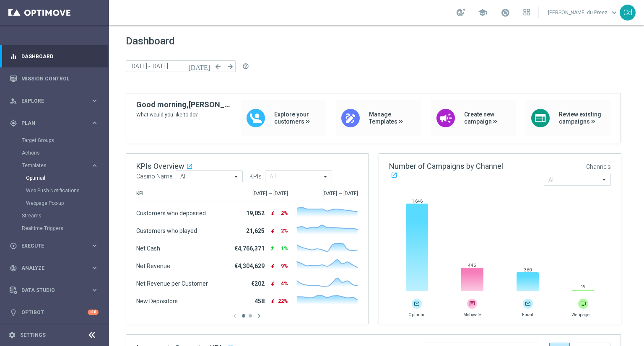 This screenshot has width=644, height=346. Describe the element at coordinates (54, 101) in the screenshot. I see `button: person_search Explore keyboard_arrow_right` at that location.